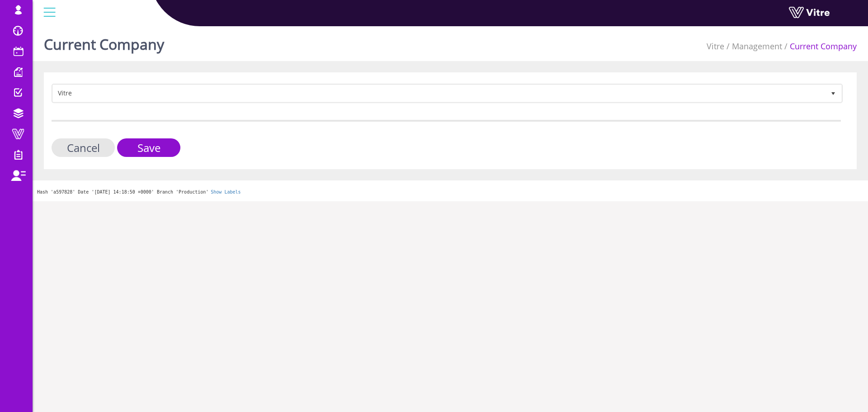 Image resolution: width=868 pixels, height=412 pixels. What do you see at coordinates (104, 42) in the screenshot?
I see `h1: Current Company` at bounding box center [104, 42].